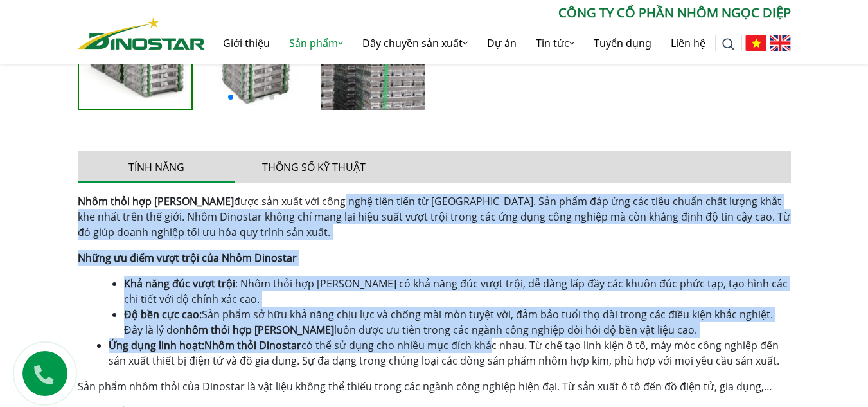 Image resolution: width=868 pixels, height=407 pixels. I want to click on b: Ứng dụng linh hoạt:, so click(156, 345).